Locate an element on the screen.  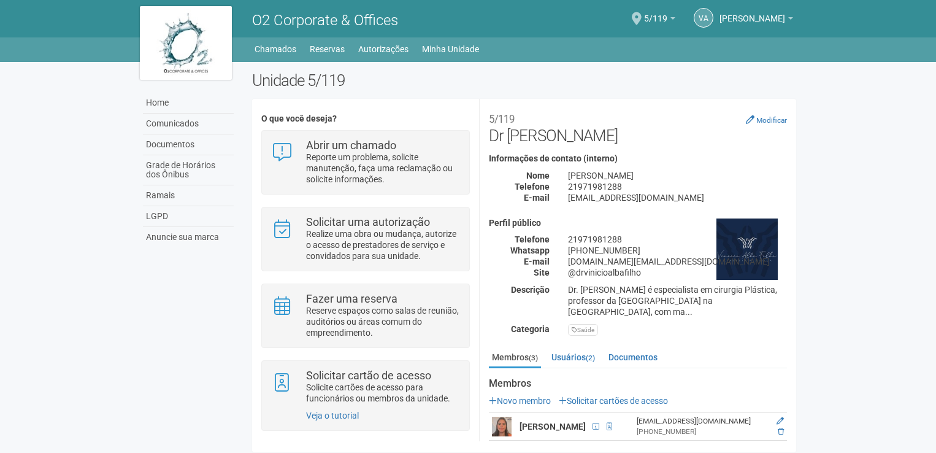
a: Minha Unidade is located at coordinates (450, 49).